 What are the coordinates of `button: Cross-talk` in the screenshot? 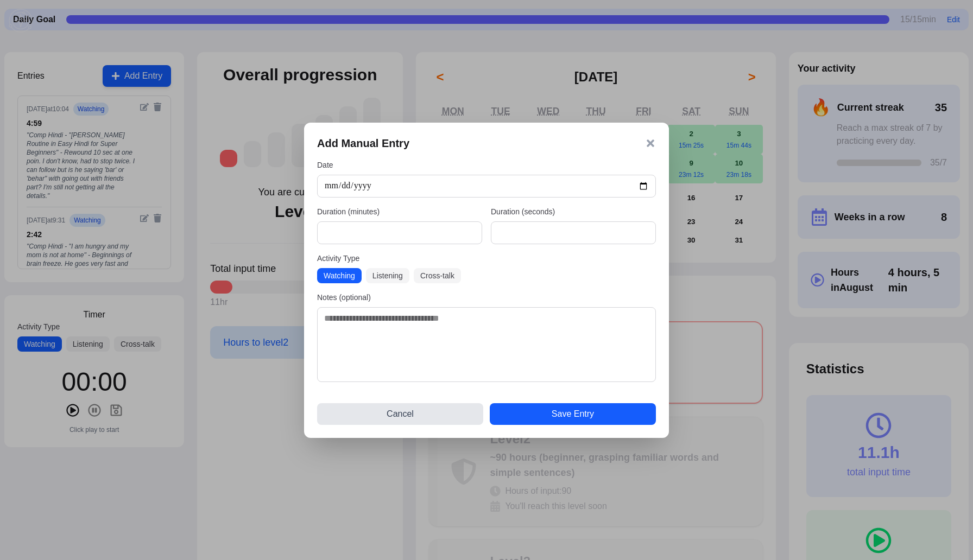 It's located at (437, 276).